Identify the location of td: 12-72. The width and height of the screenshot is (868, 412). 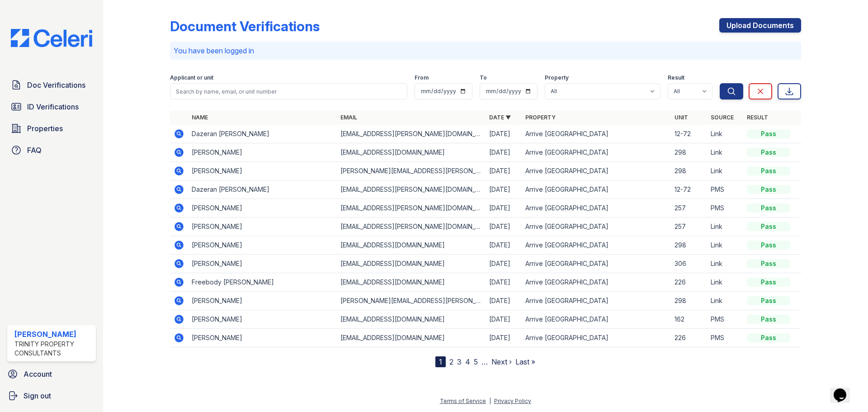
(689, 134).